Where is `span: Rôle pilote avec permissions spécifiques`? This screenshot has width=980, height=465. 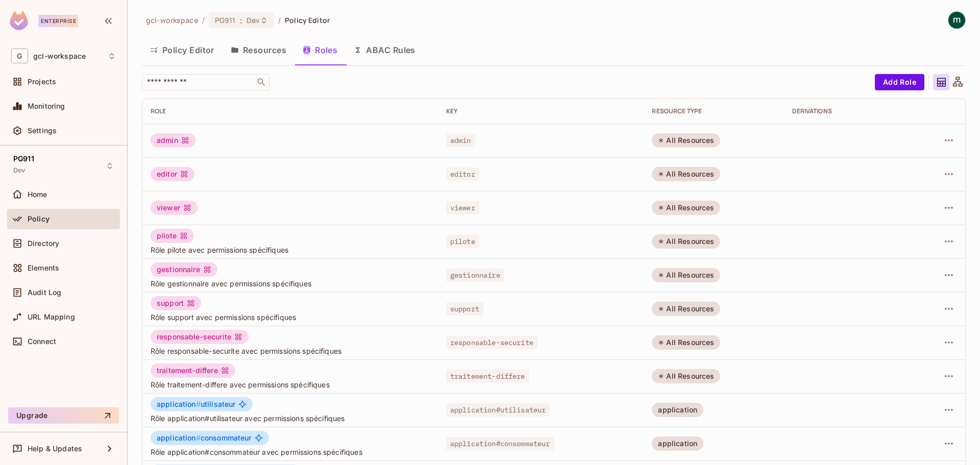
span: Rôle pilote avec permissions spécifiques is located at coordinates (290, 250).